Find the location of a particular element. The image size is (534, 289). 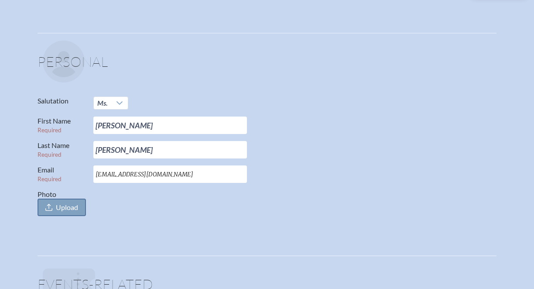

label: Photo is located at coordinates (62, 203).